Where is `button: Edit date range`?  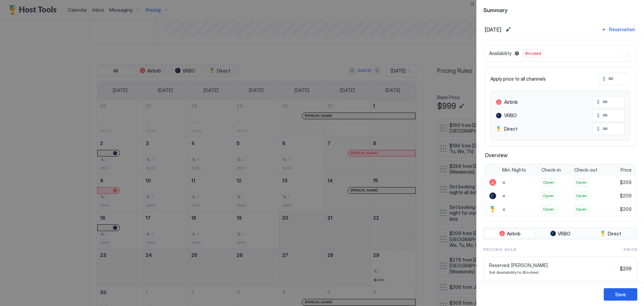
button: Edit date range is located at coordinates (508, 30).